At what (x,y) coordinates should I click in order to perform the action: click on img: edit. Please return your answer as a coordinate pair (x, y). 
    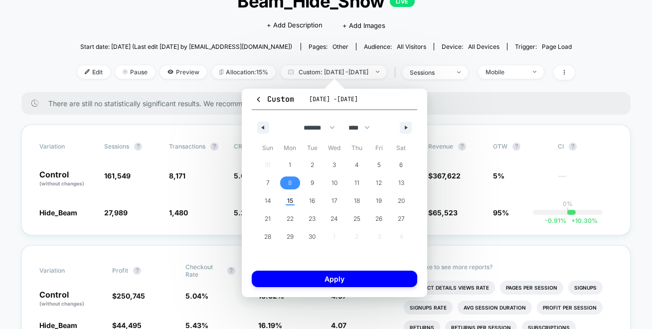
    Looking at the image, I should click on (87, 72).